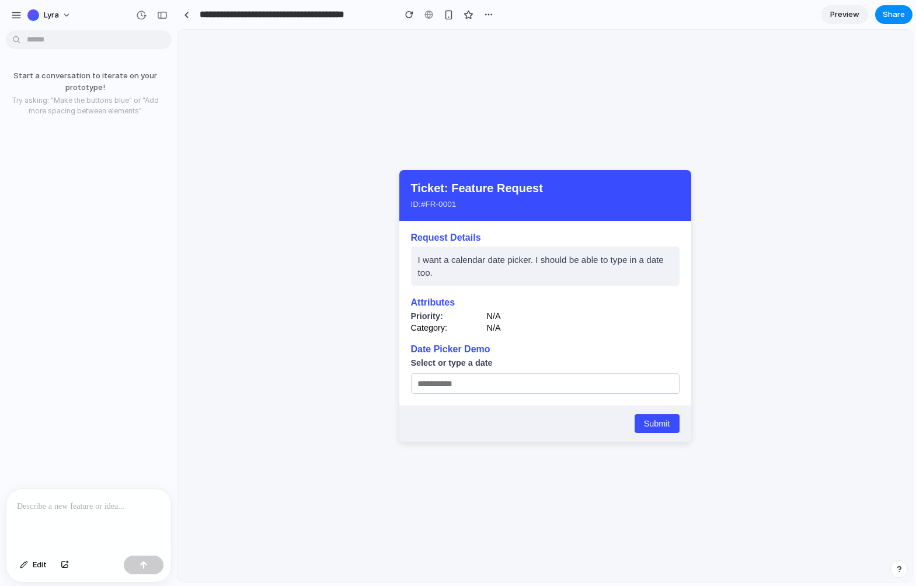 Image resolution: width=916 pixels, height=586 pixels. I want to click on span: Edit, so click(40, 565).